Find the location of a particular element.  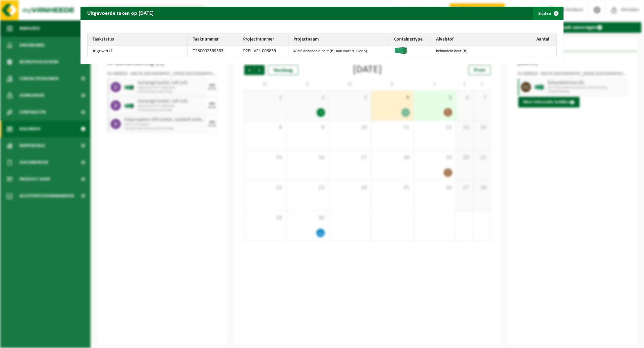

img: HK-XC-40-GN-00 is located at coordinates (401, 50).